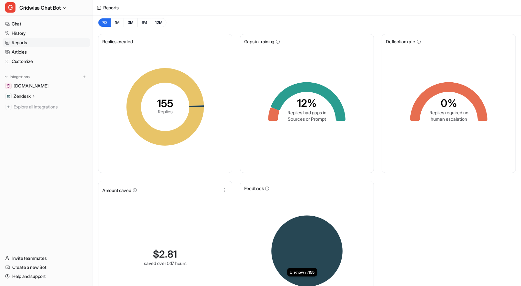 Image resolution: width=521 pixels, height=286 pixels. What do you see at coordinates (46, 43) in the screenshot?
I see `a: Reports` at bounding box center [46, 43].